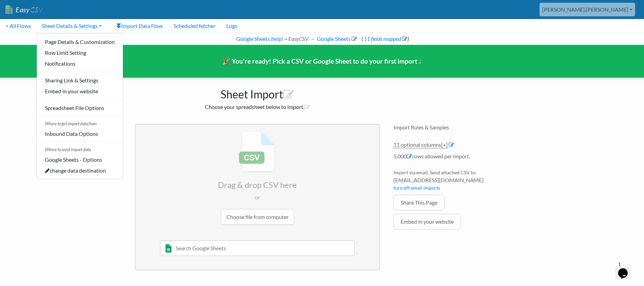 The width and height of the screenshot is (644, 286). What do you see at coordinates (36, 10) in the screenshot?
I see `span: CSV` at bounding box center [36, 10].